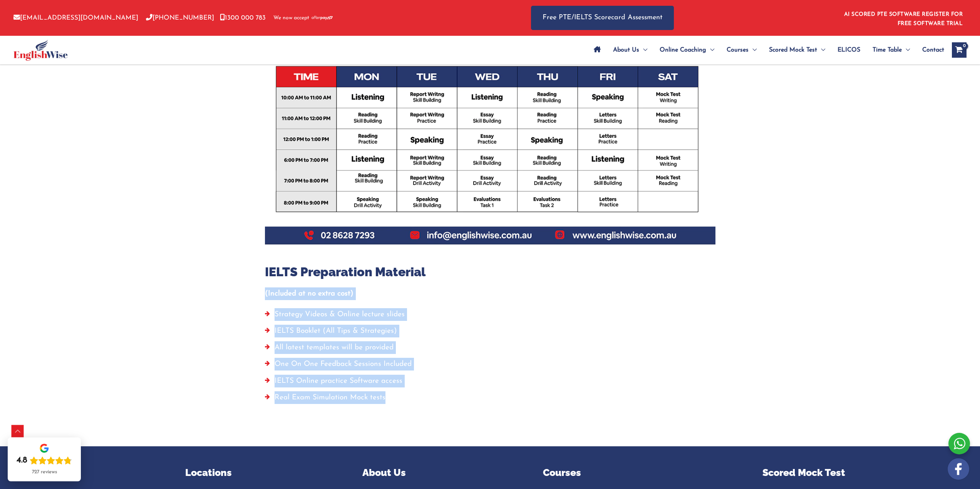  Describe the element at coordinates (849, 50) in the screenshot. I see `a: ELICOS` at that location.